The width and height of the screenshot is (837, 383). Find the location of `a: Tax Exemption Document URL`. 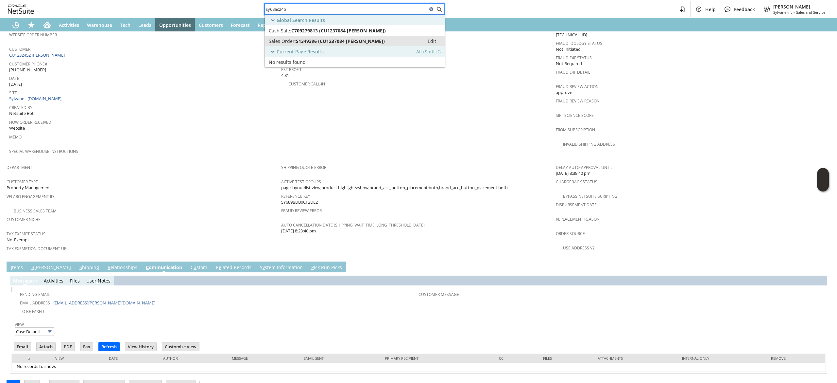

a: Tax Exemption Document URL is located at coordinates (37, 248).